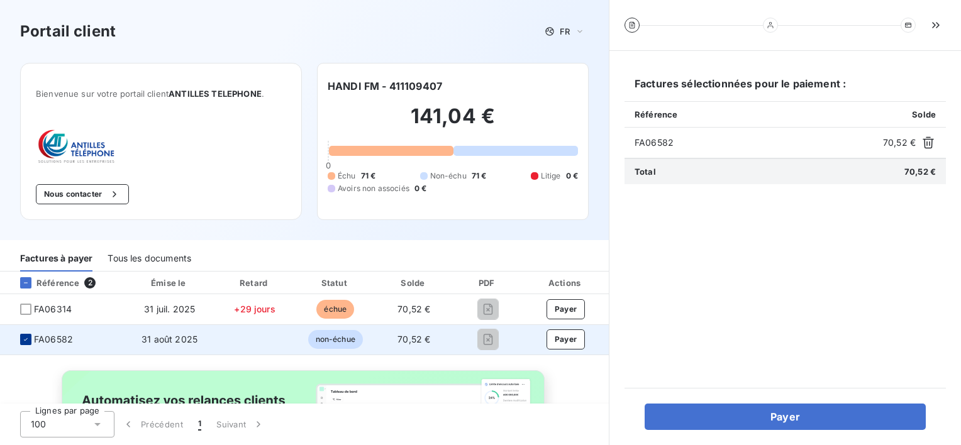 This screenshot has height=445, width=961. I want to click on h2: 141,04 €, so click(453, 123).